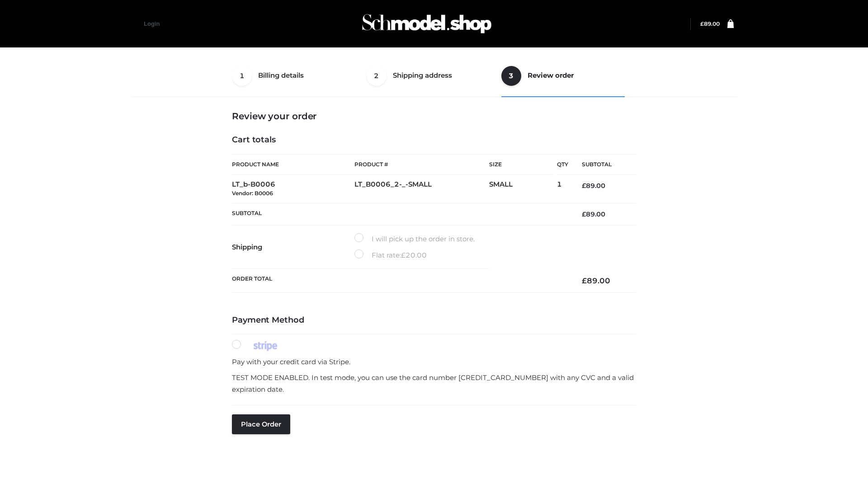 The width and height of the screenshot is (868, 488). Describe the element at coordinates (252, 193) in the screenshot. I see `small: Vendor: B0006` at that location.